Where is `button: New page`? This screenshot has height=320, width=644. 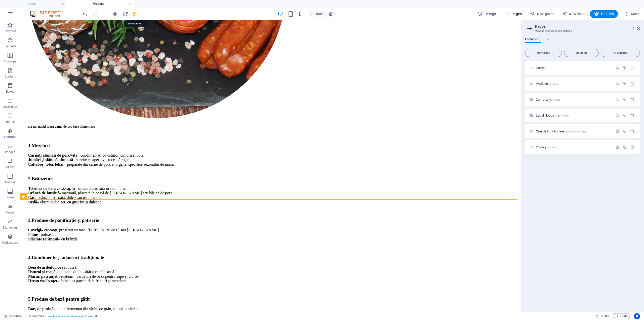 button: New page is located at coordinates (543, 53).